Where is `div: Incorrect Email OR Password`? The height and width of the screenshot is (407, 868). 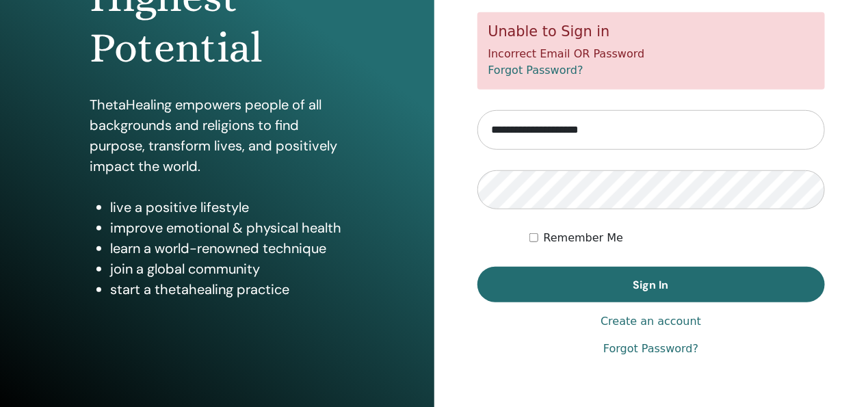 div: Incorrect Email OR Password is located at coordinates (651, 51).